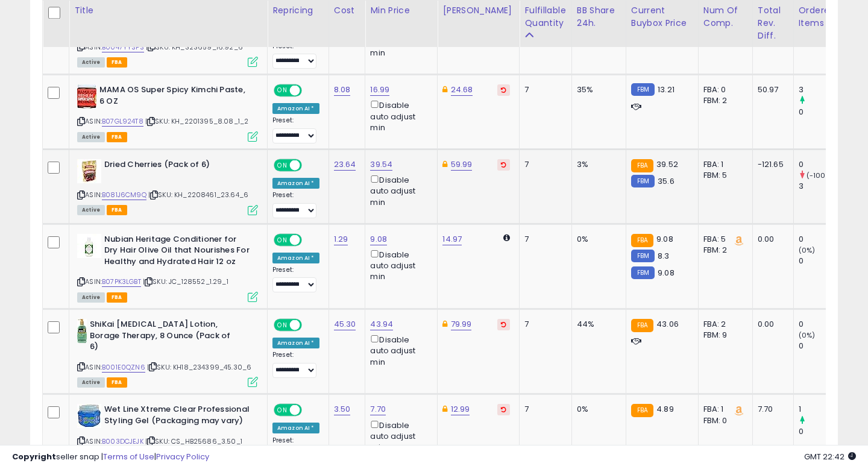  What do you see at coordinates (452, 240) in the screenshot?
I see `a: 14.97` at bounding box center [452, 240].